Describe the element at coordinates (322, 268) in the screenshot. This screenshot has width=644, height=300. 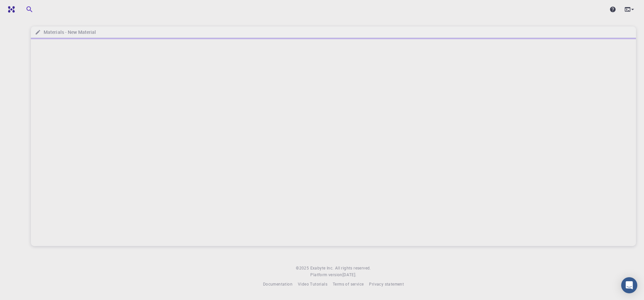
I see `a: Exabyte Inc.` at that location.